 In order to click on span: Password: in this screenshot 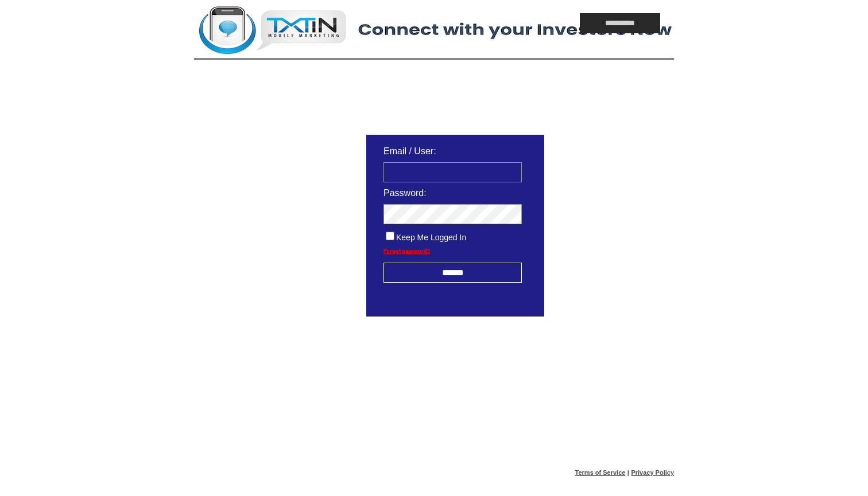, I will do `click(404, 193)`.